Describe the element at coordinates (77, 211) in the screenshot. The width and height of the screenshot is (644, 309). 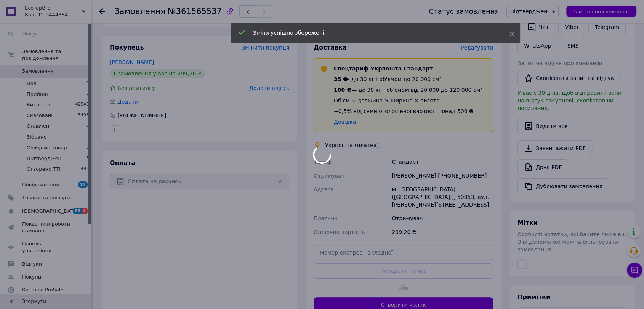
I see `span: 85` at that location.